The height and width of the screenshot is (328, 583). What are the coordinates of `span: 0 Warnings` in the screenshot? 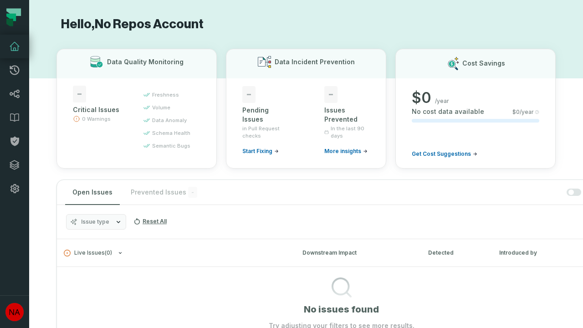 It's located at (96, 119).